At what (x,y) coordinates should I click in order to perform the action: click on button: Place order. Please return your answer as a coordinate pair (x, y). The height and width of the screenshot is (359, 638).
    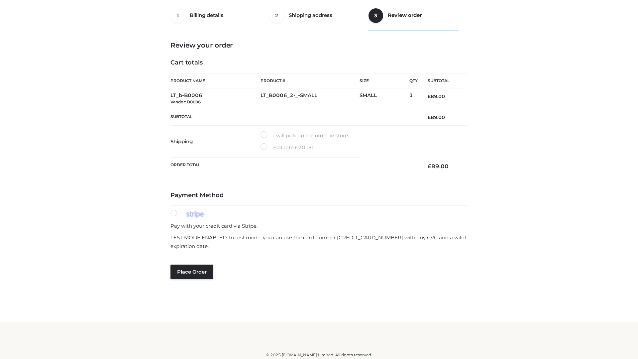
    Looking at the image, I should click on (192, 272).